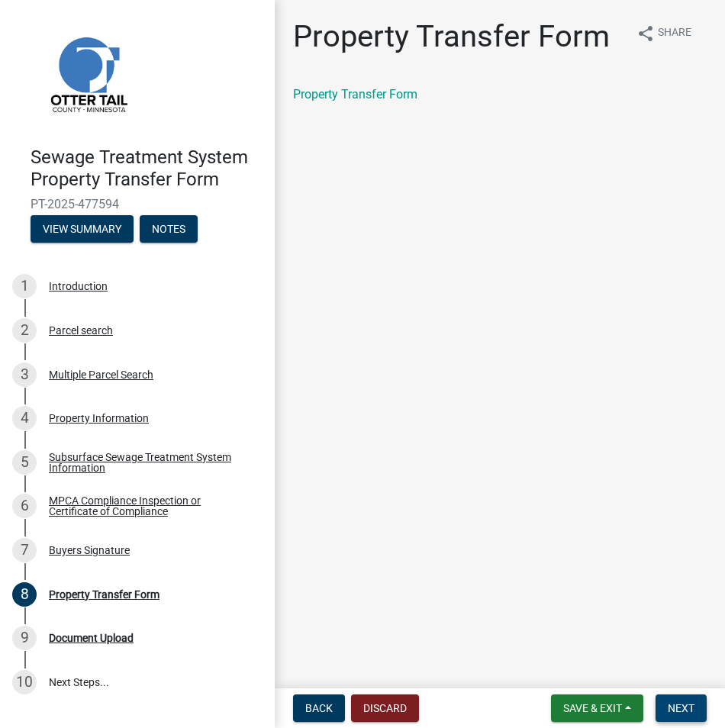  What do you see at coordinates (81, 330) in the screenshot?
I see `div: Parcel search` at bounding box center [81, 330].